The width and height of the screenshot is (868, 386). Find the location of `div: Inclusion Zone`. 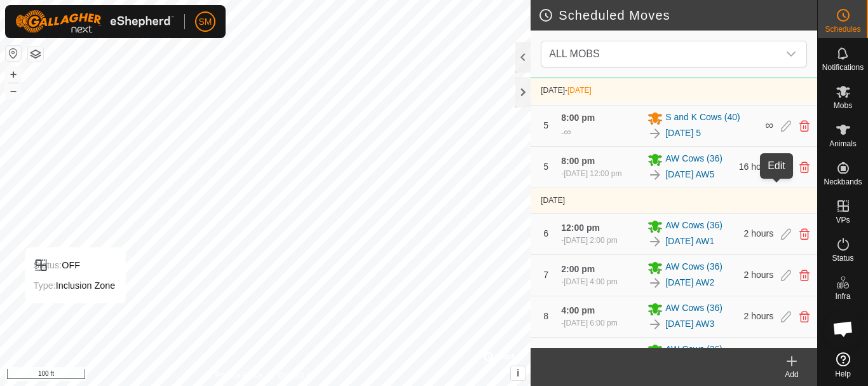

div: Inclusion Zone is located at coordinates (74, 286).